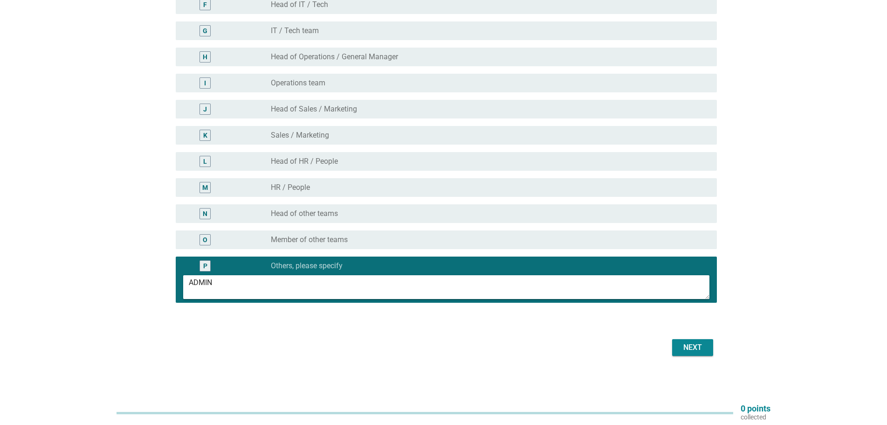 The height and width of the screenshot is (425, 887). Describe the element at coordinates (205, 135) in the screenshot. I see `div: K` at that location.